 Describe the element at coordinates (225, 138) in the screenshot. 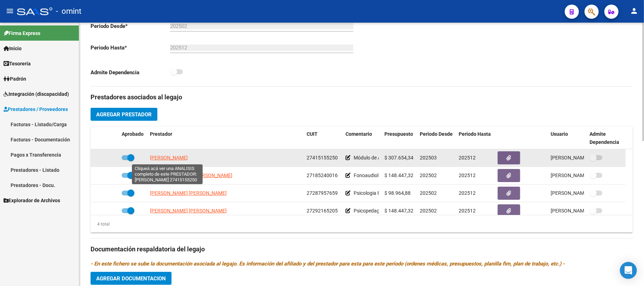

I see `datatable-header-cell: Prestador` at that location.